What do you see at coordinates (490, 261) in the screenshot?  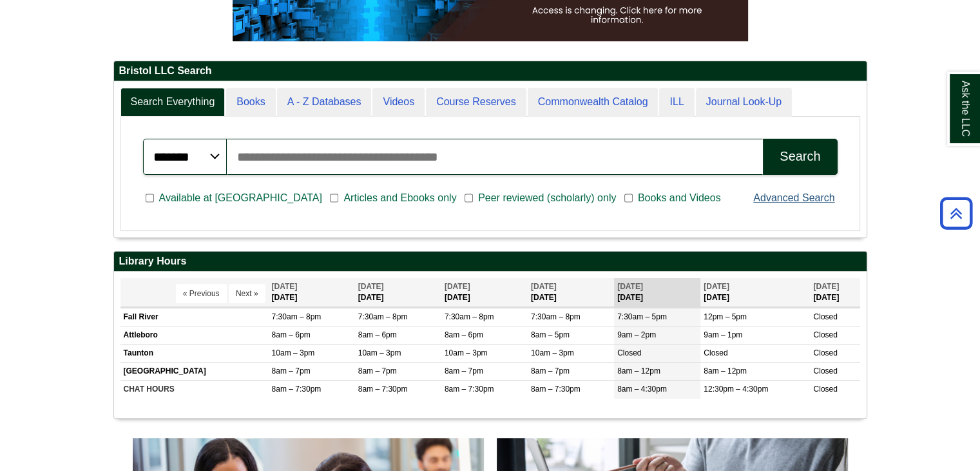 I see `h2: Library Hours` at bounding box center [490, 261].